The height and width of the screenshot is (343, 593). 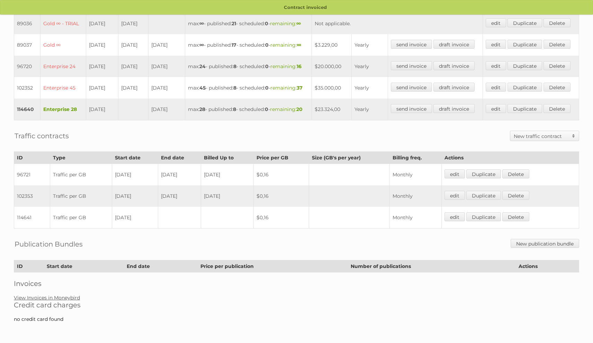 What do you see at coordinates (431, 266) in the screenshot?
I see `th: Number of publications` at bounding box center [431, 266].